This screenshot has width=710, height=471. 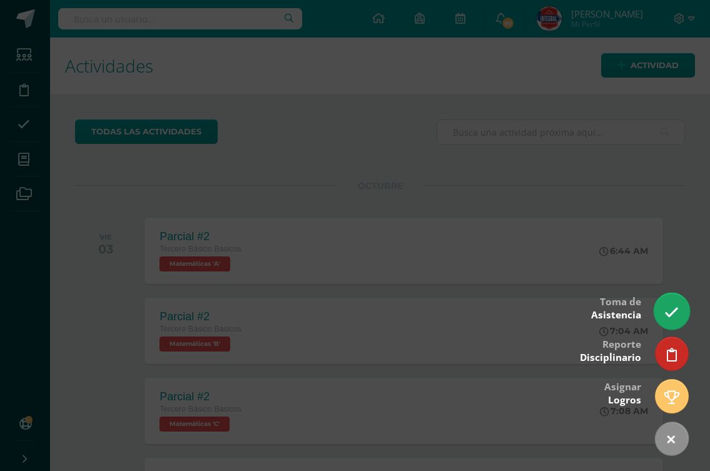 What do you see at coordinates (611, 350) in the screenshot?
I see `div: Reporte` at bounding box center [611, 350].